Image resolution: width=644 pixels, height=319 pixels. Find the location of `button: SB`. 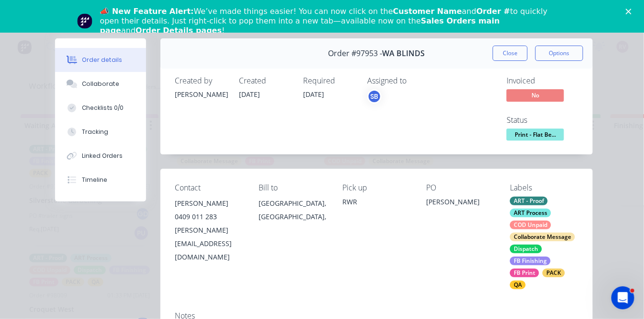

button: SB is located at coordinates (374, 96).